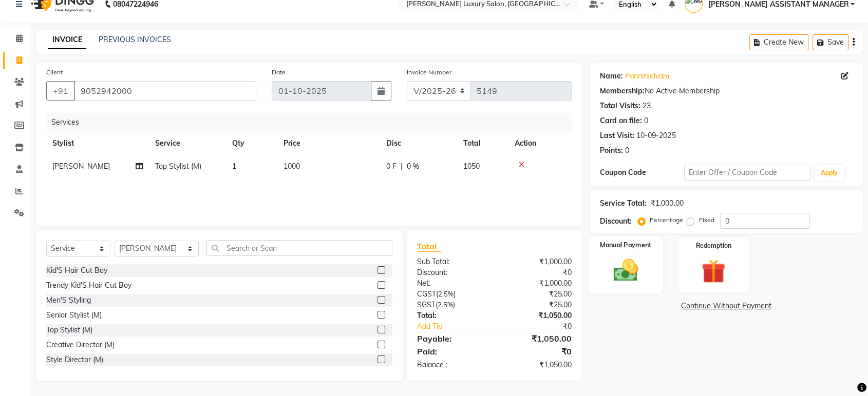 The image size is (868, 396). Describe the element at coordinates (413, 166) in the screenshot. I see `span: 0 %` at that location.